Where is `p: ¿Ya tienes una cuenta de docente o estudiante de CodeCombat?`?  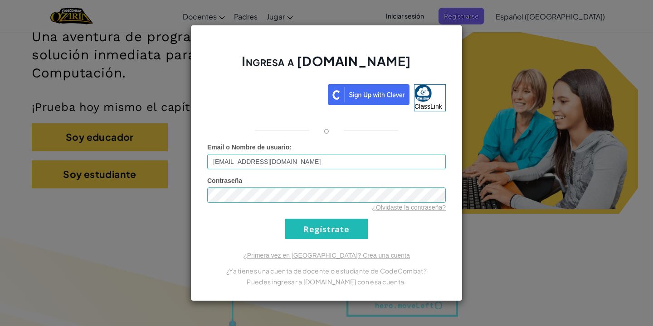 p: ¿Ya tienes una cuenta de docente o estudiante de CodeCombat? is located at coordinates (326, 271).